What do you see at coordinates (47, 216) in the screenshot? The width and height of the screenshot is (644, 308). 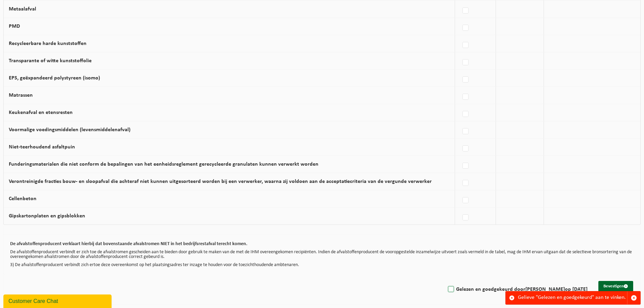 I see `label: Gipskartonplaten en gipsblokken` at bounding box center [47, 216].